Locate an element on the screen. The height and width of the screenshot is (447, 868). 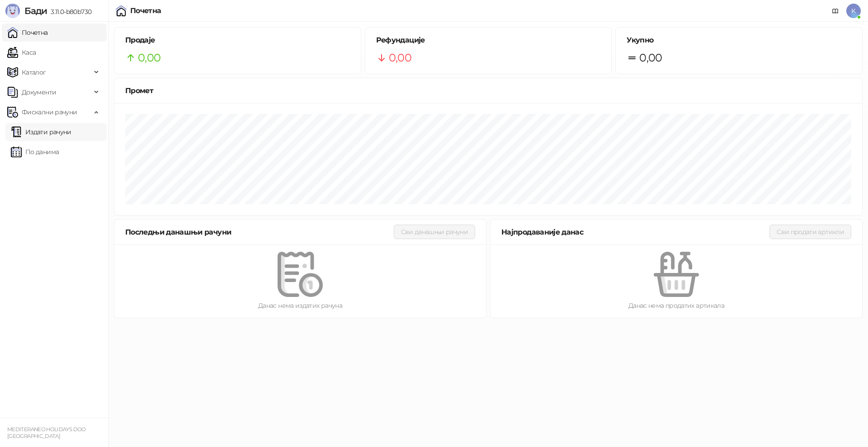
button: Сви продати артикли is located at coordinates (810, 232).